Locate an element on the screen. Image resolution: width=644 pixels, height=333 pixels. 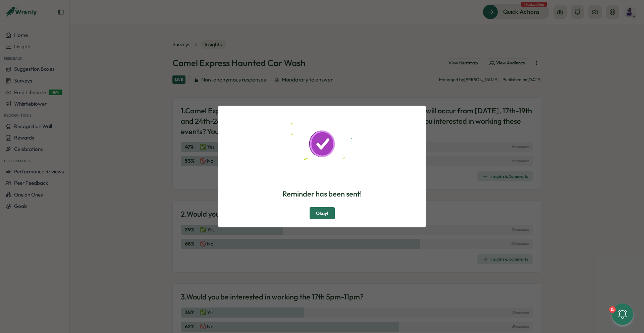
button: 15 is located at coordinates (623, 314).